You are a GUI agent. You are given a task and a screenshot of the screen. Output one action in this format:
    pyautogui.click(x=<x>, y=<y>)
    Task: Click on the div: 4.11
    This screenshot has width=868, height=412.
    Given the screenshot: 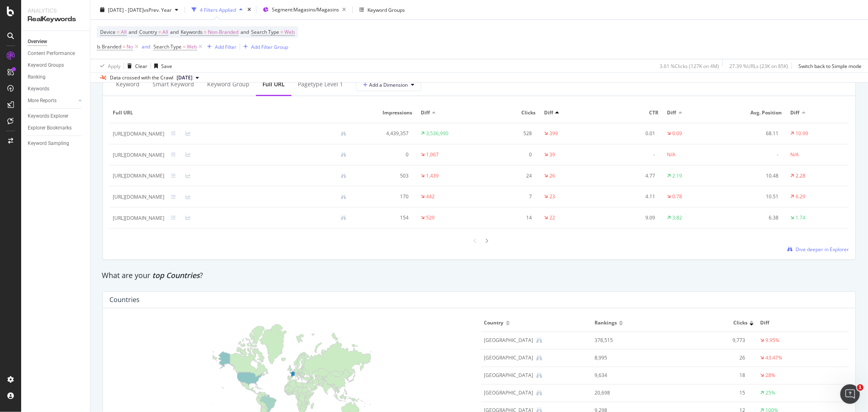 What is the action you would take?
    pyautogui.click(x=630, y=197)
    